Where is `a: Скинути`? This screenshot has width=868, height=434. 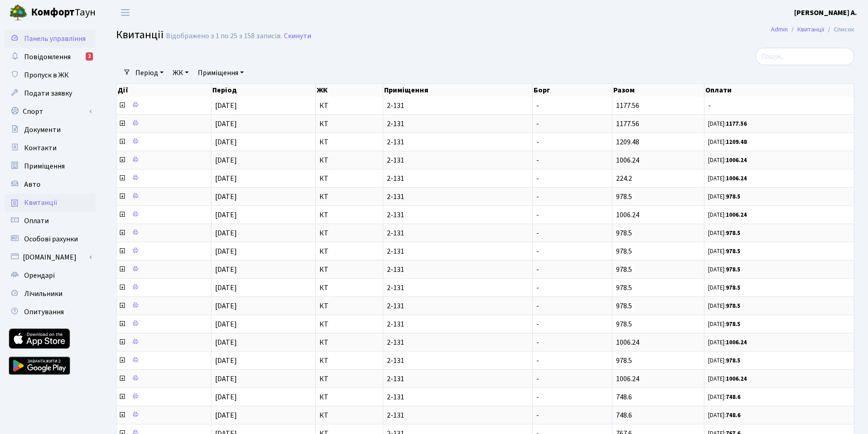 a: Скинути is located at coordinates (298, 36).